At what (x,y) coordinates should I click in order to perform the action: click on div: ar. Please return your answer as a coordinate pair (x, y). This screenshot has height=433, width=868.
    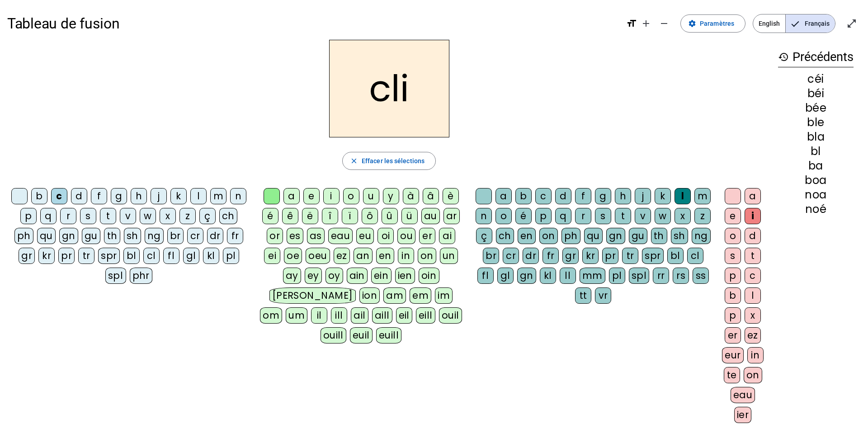
    Looking at the image, I should click on (452, 216).